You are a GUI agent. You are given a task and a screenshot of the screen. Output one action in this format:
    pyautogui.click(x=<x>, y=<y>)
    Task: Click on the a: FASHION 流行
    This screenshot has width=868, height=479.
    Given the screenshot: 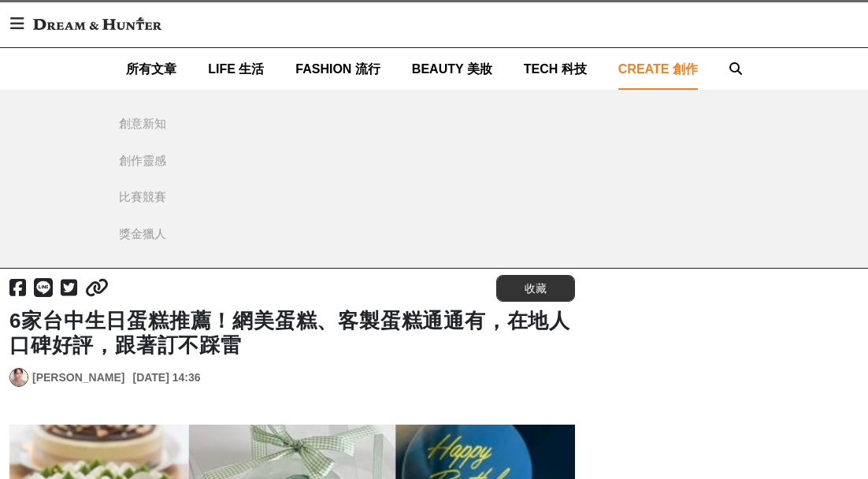 What is the action you would take?
    pyautogui.click(x=338, y=68)
    